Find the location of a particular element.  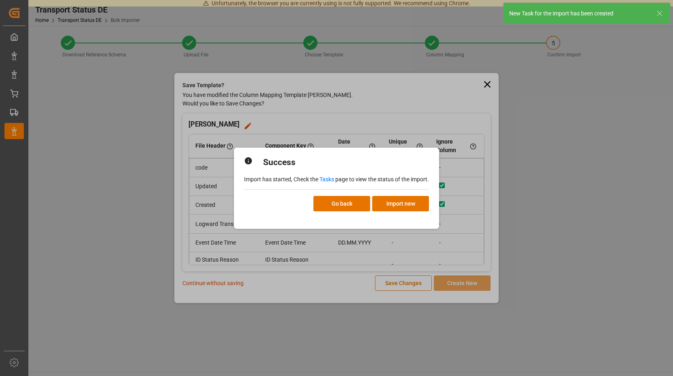

h2: Success is located at coordinates (279, 163).